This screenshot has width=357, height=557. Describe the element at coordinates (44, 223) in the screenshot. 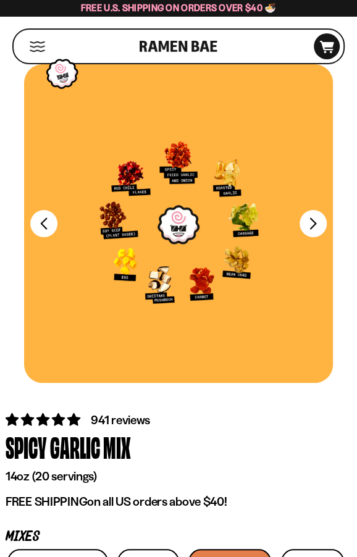

I see `button: Previous` at that location.